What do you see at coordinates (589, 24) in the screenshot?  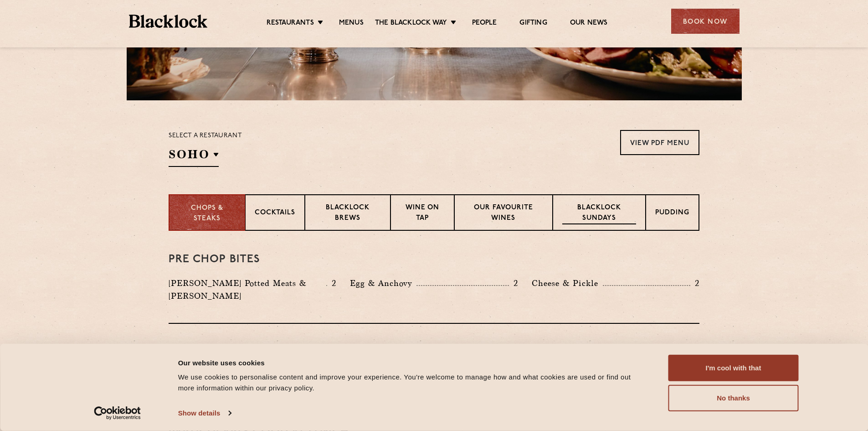 I see `a: Our News` at bounding box center [589, 24].